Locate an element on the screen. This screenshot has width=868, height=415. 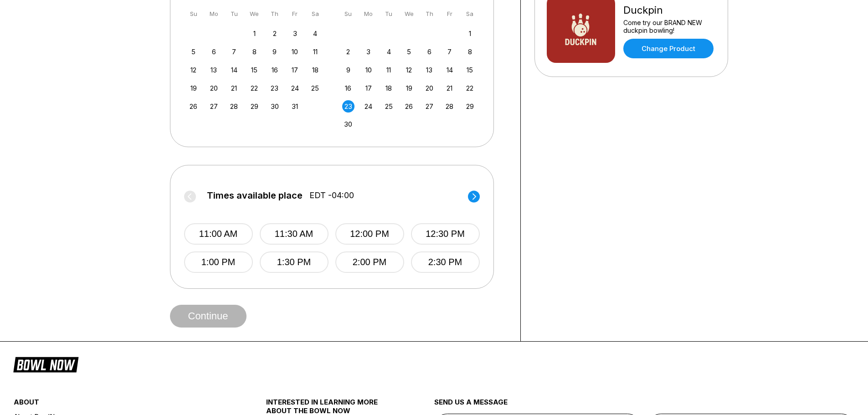
div: Come try our BRAND NEW duckpin bowling! is located at coordinates (669, 26).